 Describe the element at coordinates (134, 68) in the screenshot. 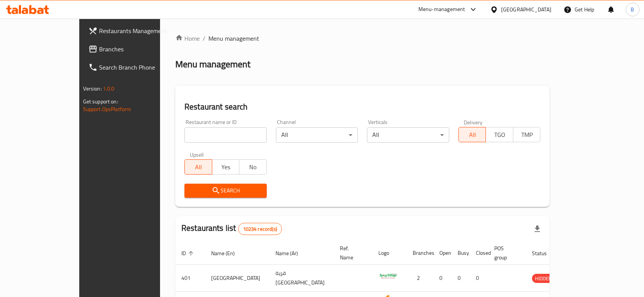

I see `a: Search Branch Phone` at that location.